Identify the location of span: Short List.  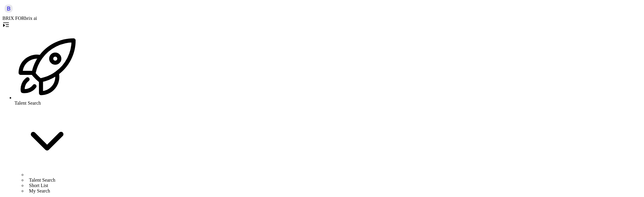
(38, 185).